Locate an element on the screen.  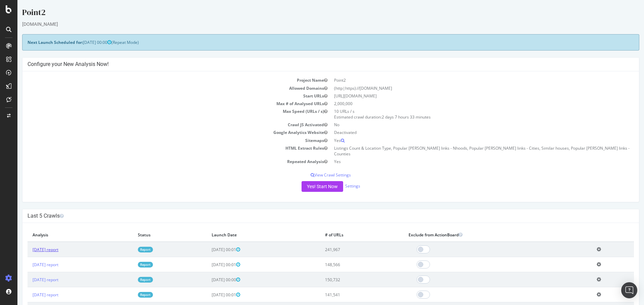
td: 148,566 is located at coordinates (344, 264).